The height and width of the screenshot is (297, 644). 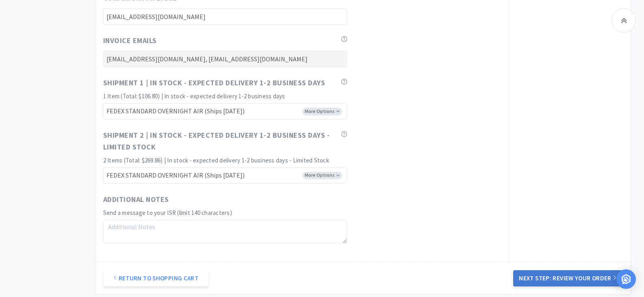 I want to click on div: Open Intercom Messenger, so click(x=626, y=279).